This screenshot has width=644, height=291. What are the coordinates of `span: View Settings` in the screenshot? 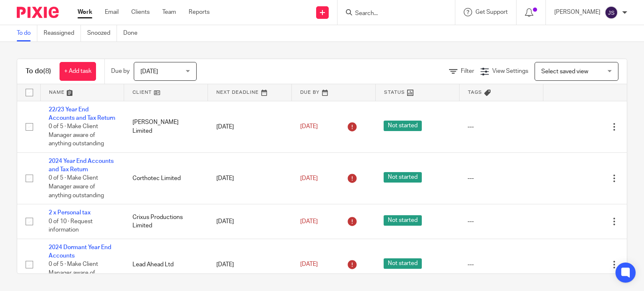 It's located at (510, 72).